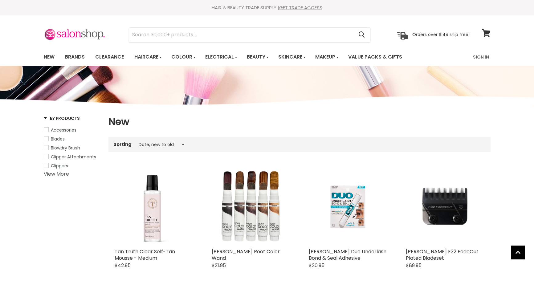 The width and height of the screenshot is (534, 289). I want to click on span: Clippers, so click(60, 166).